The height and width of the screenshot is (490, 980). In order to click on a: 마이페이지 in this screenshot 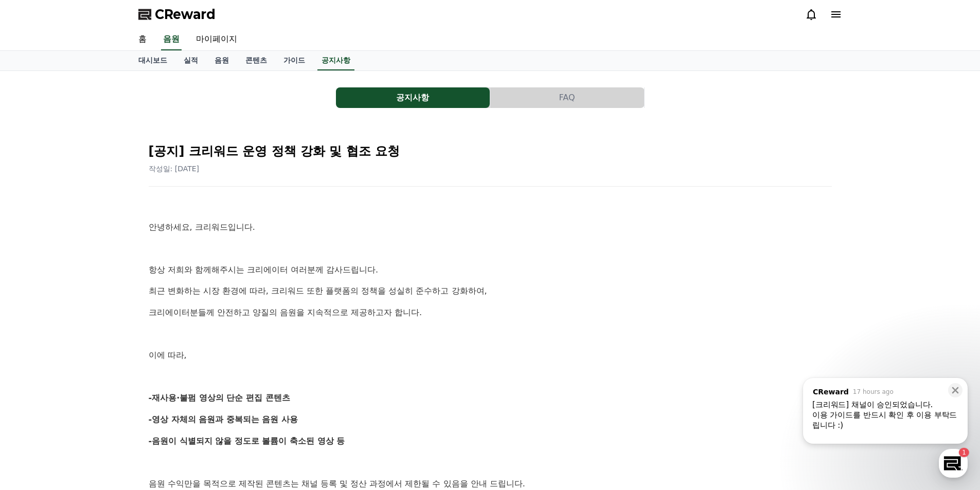, I will do `click(217, 39)`.